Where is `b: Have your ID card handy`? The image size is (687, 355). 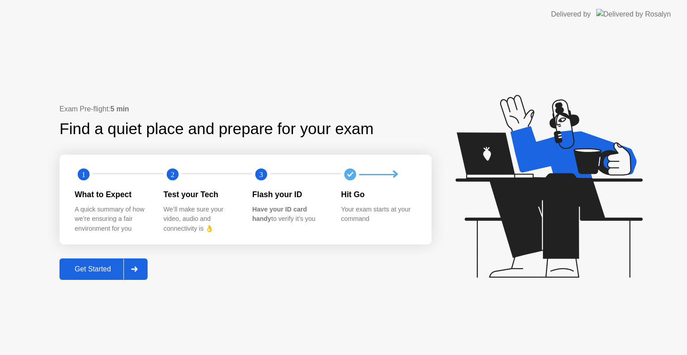
b: Have your ID card handy is located at coordinates (280, 214).